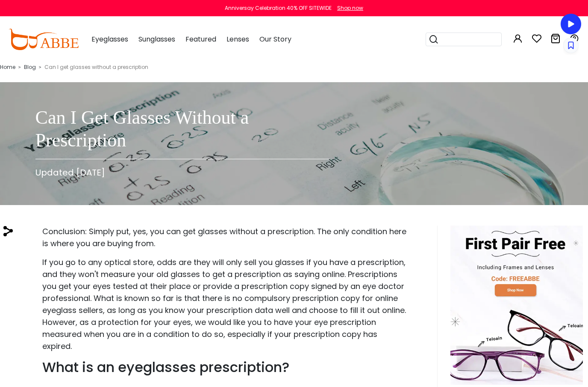 This screenshot has height=387, width=588. I want to click on img: free eyeglasses, so click(517, 305).